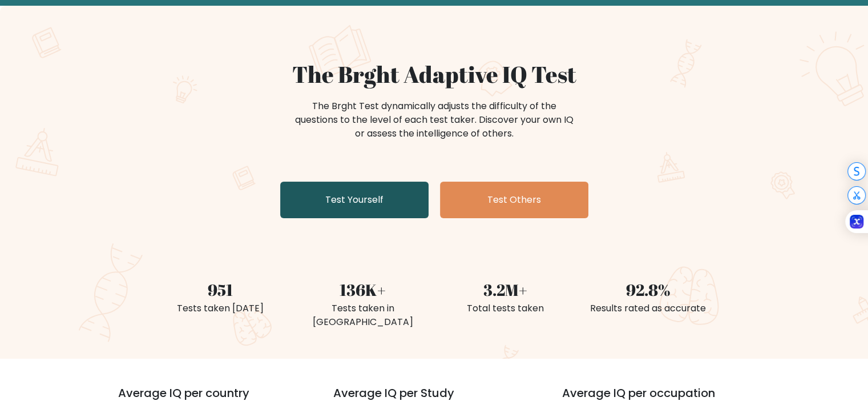 This screenshot has height=417, width=868. I want to click on div: 136K+, so click(363, 289).